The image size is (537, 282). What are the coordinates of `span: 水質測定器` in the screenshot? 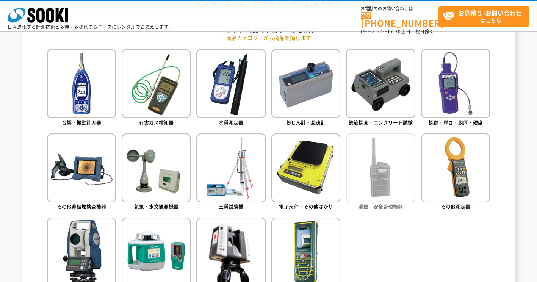 It's located at (231, 122).